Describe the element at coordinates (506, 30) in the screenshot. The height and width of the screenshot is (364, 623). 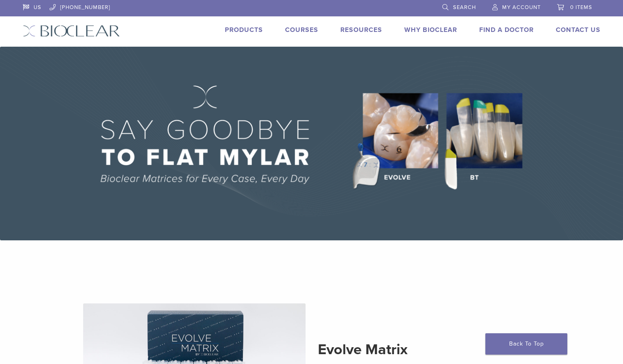
I see `a: Find A Doctor` at that location.